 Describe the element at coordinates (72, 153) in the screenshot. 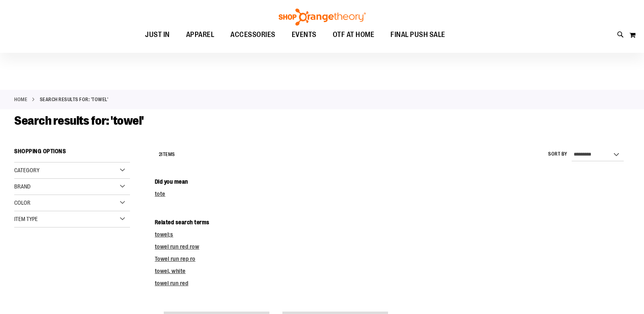

I see `strong: Shopping Options` at that location.